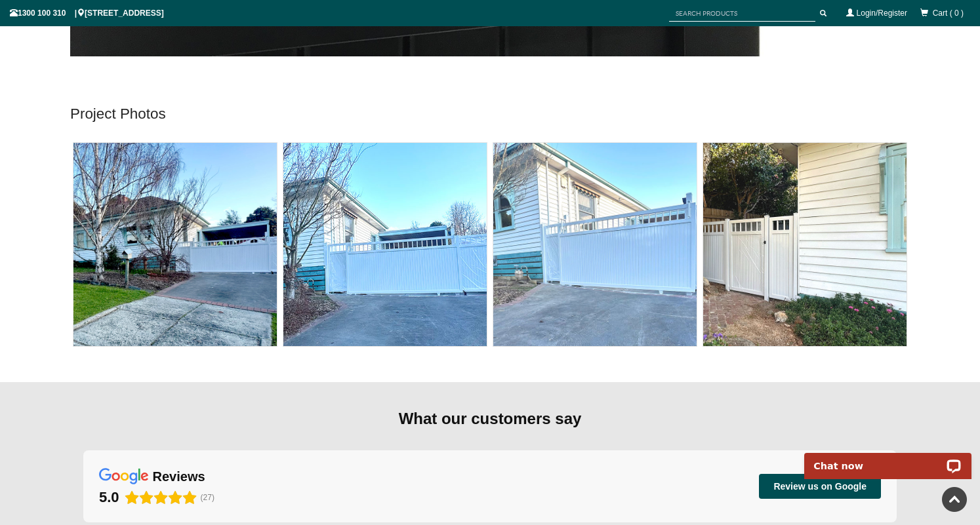  I want to click on div: reviews, so click(179, 477).